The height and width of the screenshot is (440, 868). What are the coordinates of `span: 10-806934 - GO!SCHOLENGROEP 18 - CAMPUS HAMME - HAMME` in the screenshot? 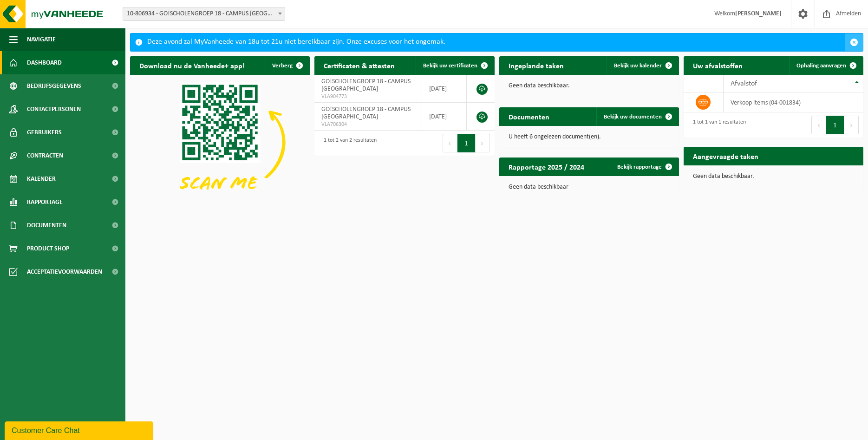 It's located at (204, 14).